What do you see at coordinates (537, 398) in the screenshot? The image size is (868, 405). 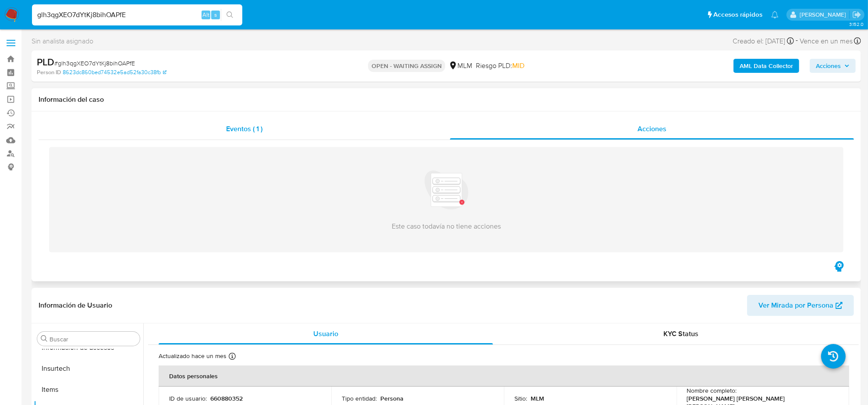 I see `p: MLM` at bounding box center [537, 398].